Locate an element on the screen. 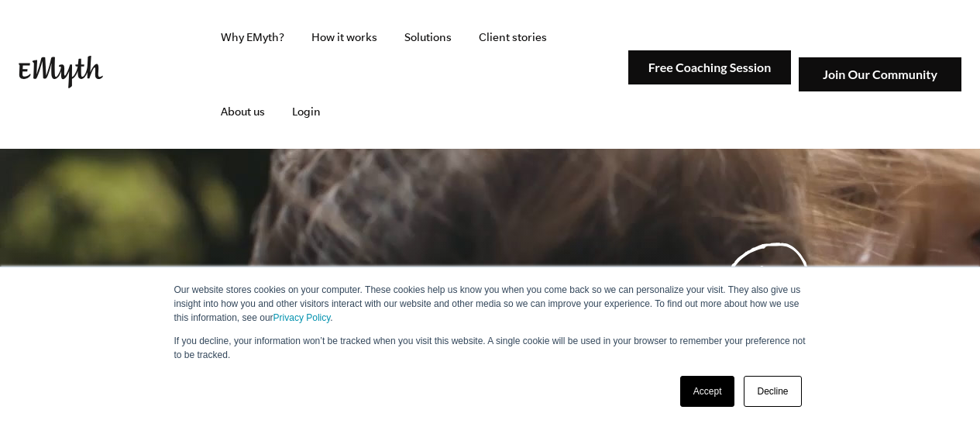 This screenshot has height=427, width=980. a: See why most businessesdon't work andwhat to do about it is located at coordinates (768, 313).